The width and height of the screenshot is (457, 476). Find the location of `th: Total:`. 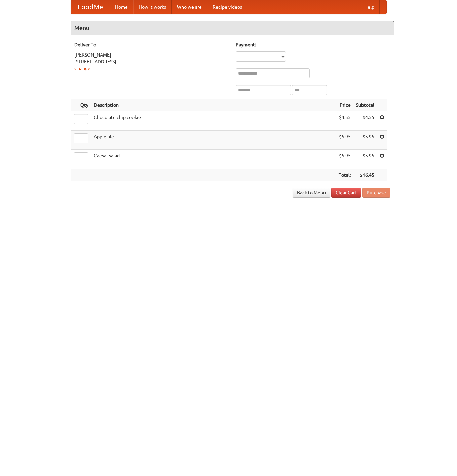

th: Total: is located at coordinates (344, 175).